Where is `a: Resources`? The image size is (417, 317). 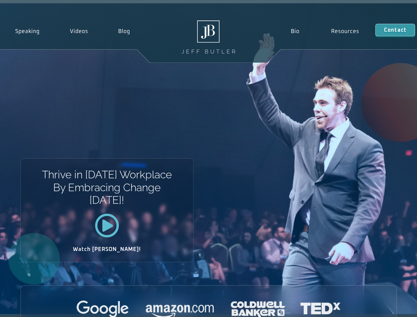
a: Resources is located at coordinates (346, 31).